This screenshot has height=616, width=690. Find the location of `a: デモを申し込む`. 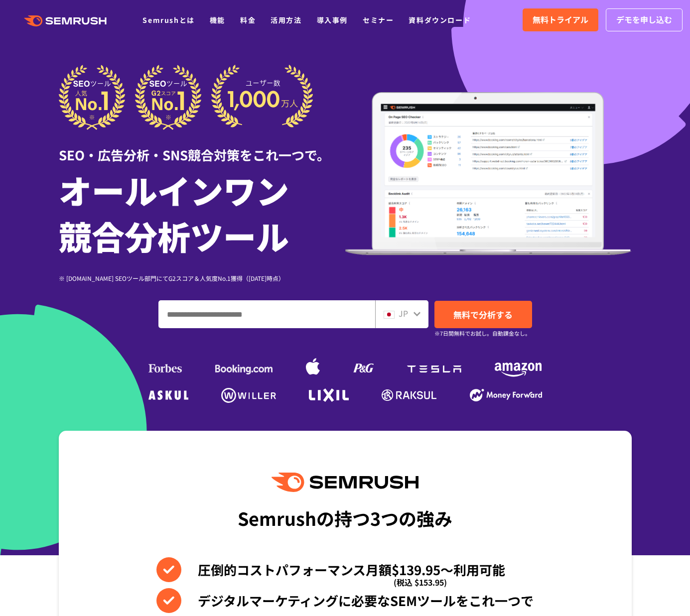

a: デモを申し込む is located at coordinates (644, 20).